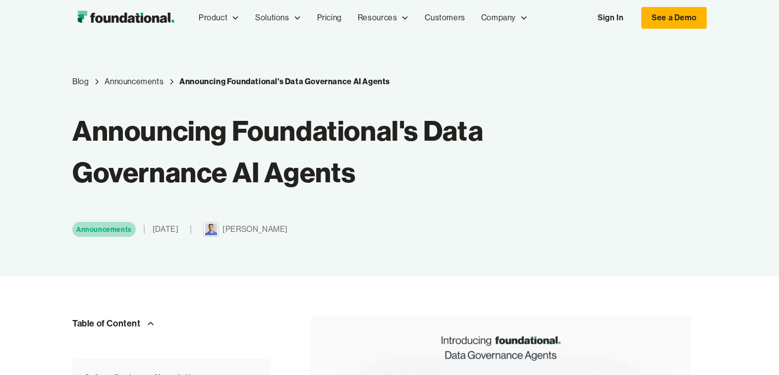  What do you see at coordinates (80, 82) in the screenshot?
I see `a: Blog` at bounding box center [80, 82].